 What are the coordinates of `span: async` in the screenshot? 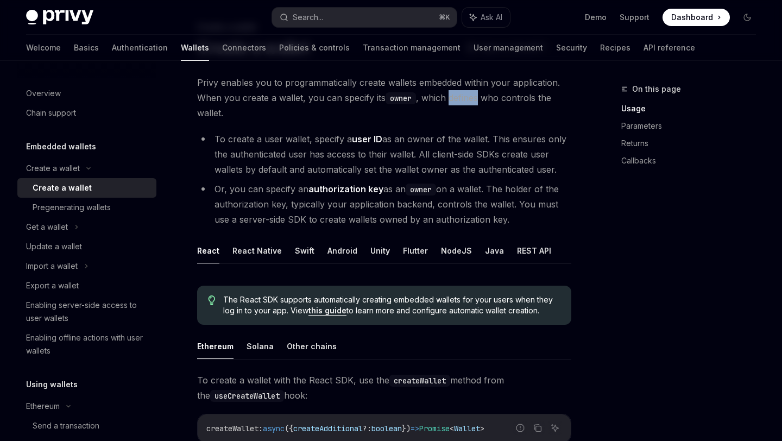 It's located at (274, 428).